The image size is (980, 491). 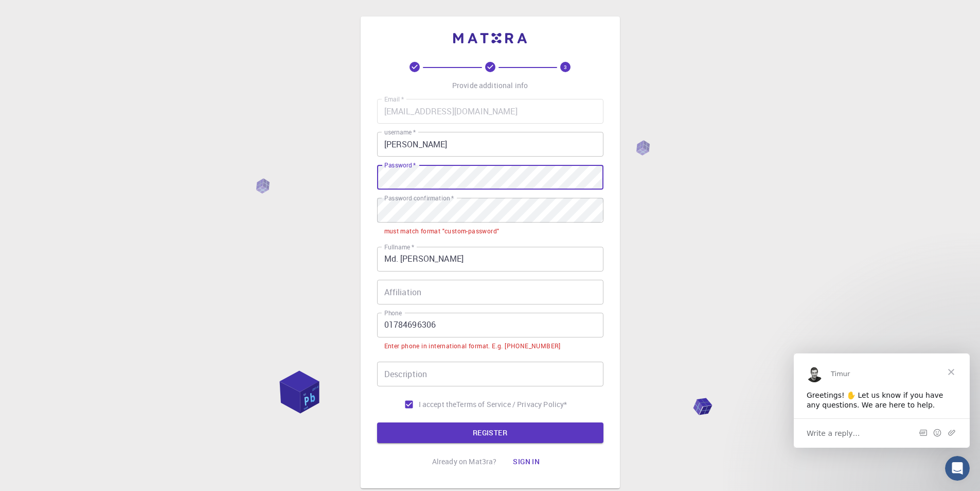 What do you see at coordinates (419, 198) in the screenshot?
I see `label: Password confirmation` at bounding box center [419, 198].